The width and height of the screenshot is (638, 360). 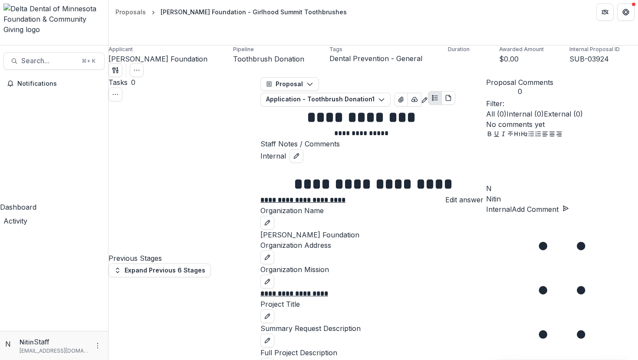 What do you see at coordinates (325, 100) in the screenshot?
I see `button: Application - Toothbrush Donation1` at bounding box center [325, 100].